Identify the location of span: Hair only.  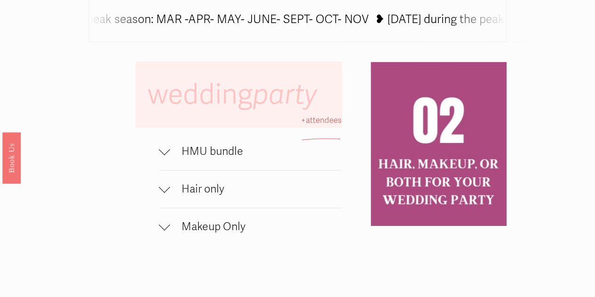
(256, 189).